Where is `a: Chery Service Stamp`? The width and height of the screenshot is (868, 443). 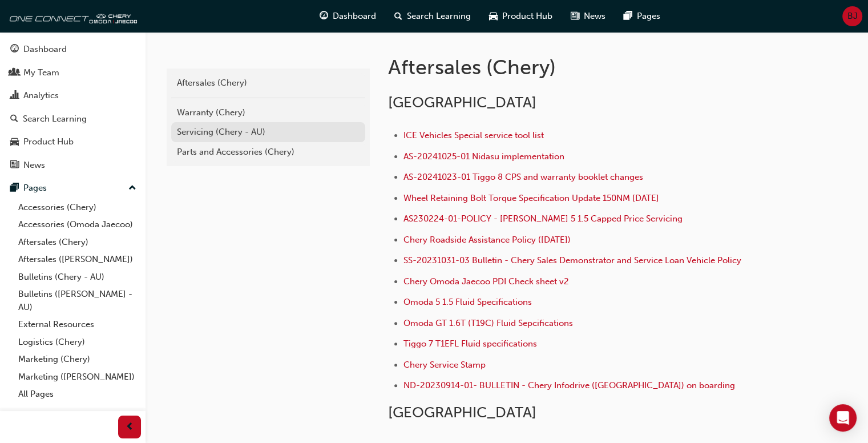
a: Chery Service Stamp is located at coordinates (444, 364).